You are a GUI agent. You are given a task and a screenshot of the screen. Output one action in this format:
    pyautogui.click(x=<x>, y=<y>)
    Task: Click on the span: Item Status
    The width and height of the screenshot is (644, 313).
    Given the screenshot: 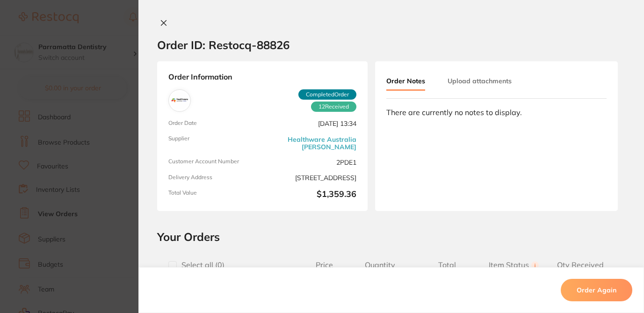 What is the action you would take?
    pyautogui.click(x=513, y=265)
    